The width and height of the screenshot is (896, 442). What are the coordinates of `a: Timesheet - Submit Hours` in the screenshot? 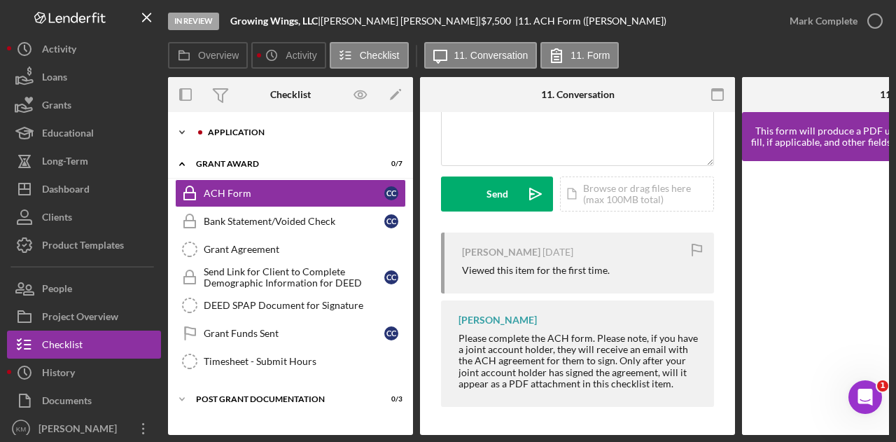 It's located at (290, 361).